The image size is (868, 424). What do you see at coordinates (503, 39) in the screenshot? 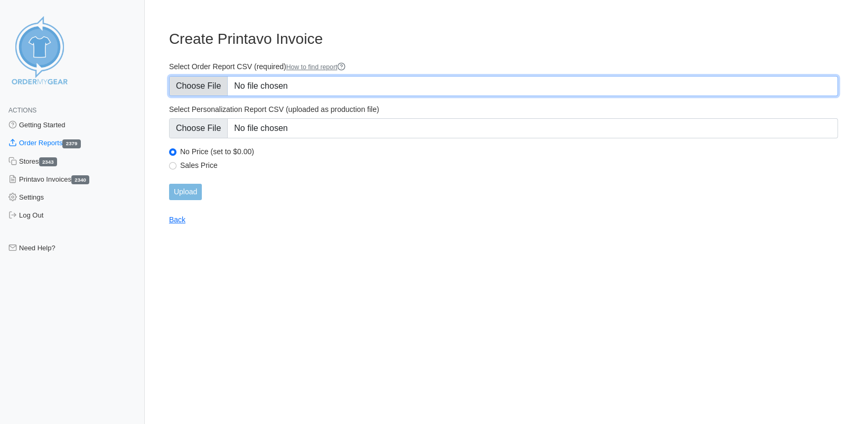
I see `h3: Create Printavo Invoice` at bounding box center [503, 39].